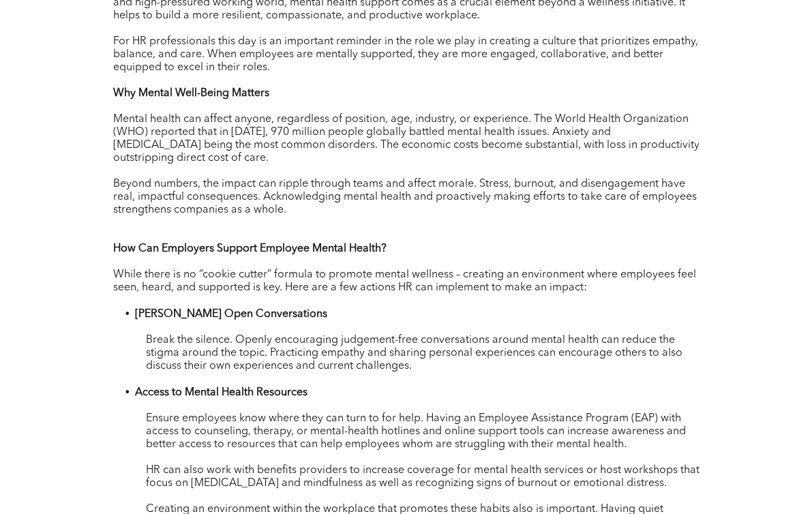 This screenshot has width=812, height=514. Describe the element at coordinates (405, 197) in the screenshot. I see `span: Beyond numbers, the impact can ripple through teams and affect morale. Stress, burnout, and disen...` at that location.